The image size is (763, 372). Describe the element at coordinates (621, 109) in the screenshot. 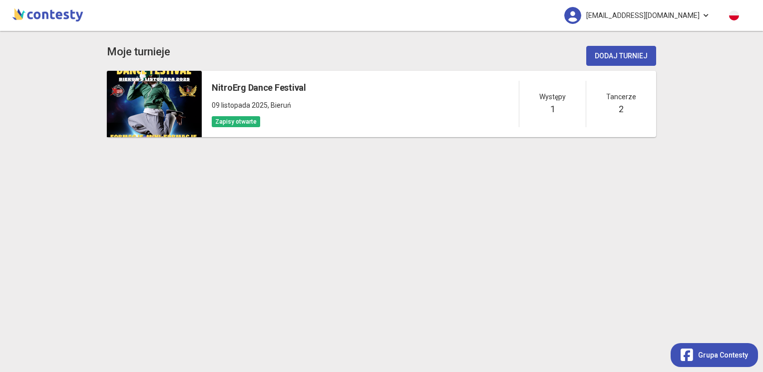

I see `h5: 2` at that location.